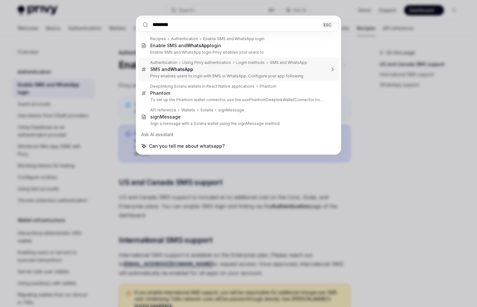  What do you see at coordinates (163, 110) in the screenshot?
I see `div: API reference` at bounding box center [163, 110].